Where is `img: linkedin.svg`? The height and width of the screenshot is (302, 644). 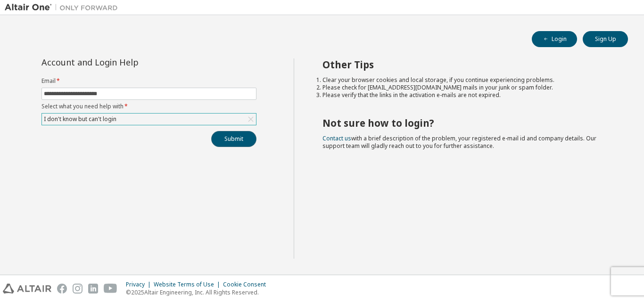 img: linkedin.svg is located at coordinates (93, 288).